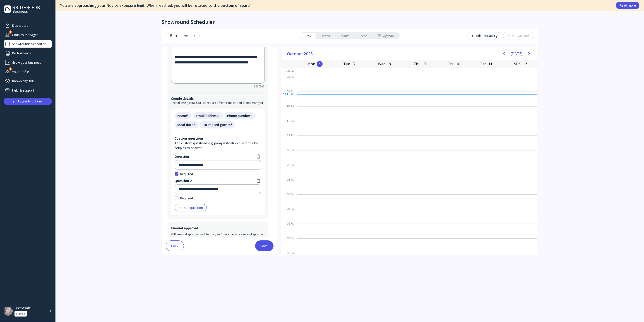 This screenshot has width=644, height=322. I want to click on div: 11 AM, so click(289, 125).